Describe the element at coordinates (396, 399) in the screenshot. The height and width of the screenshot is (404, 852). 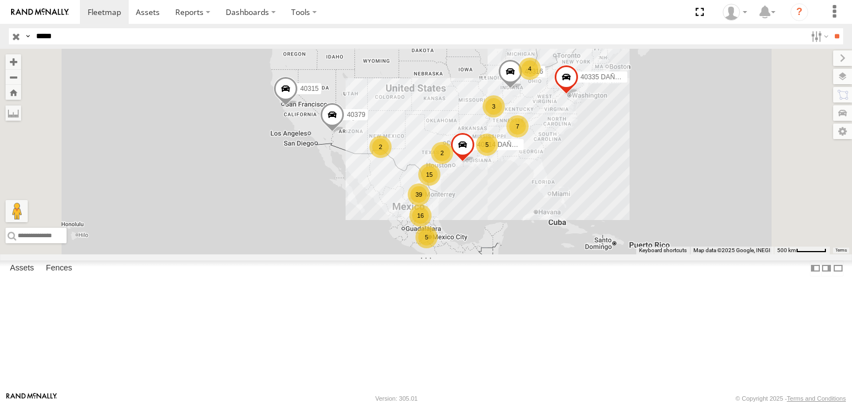
I see `div: Version: 305.01` at that location.